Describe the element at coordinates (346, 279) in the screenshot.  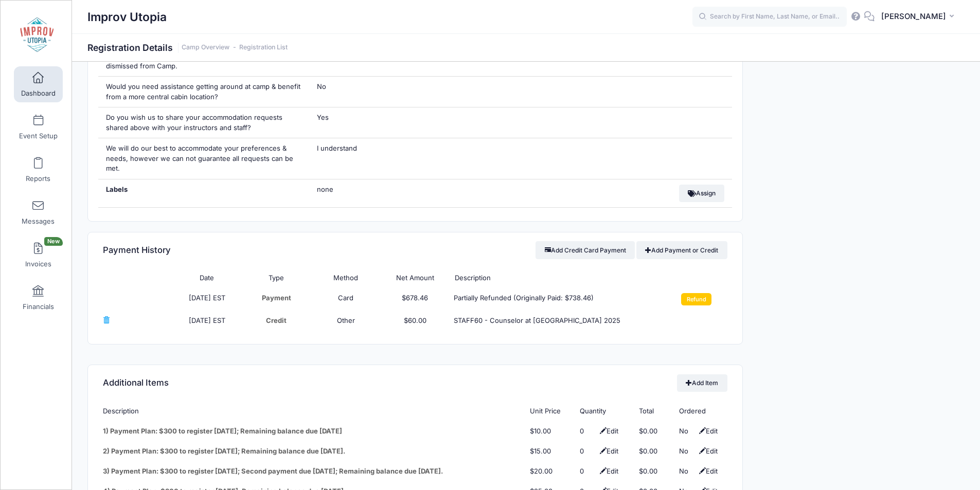
I see `th: Method` at that location.